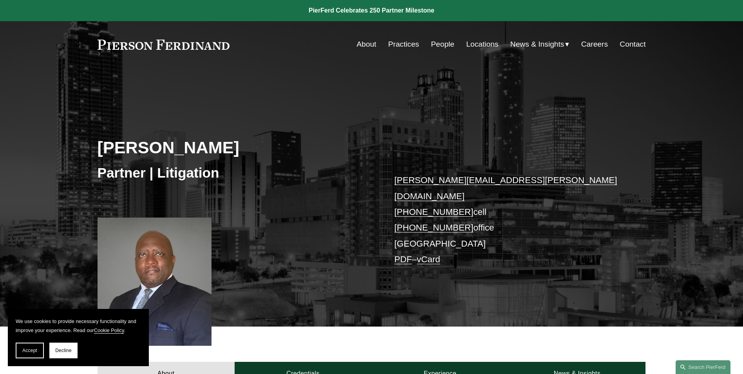 The height and width of the screenshot is (374, 743). I want to click on a: Careers, so click(595, 44).